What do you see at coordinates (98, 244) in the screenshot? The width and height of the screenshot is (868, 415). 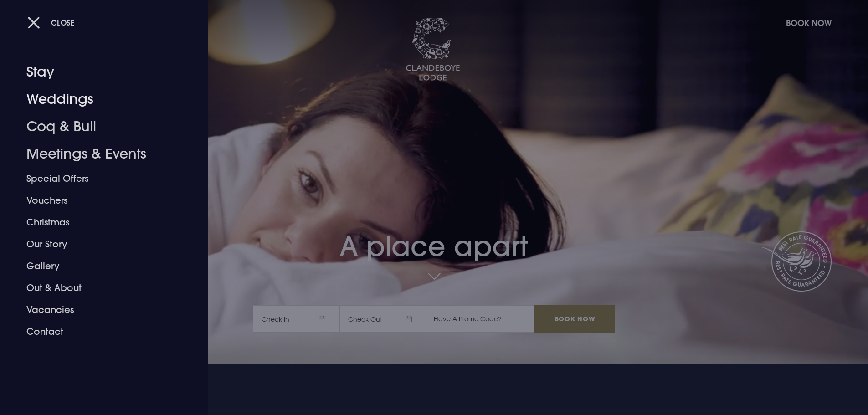 I see `a: Our Story` at bounding box center [98, 244].